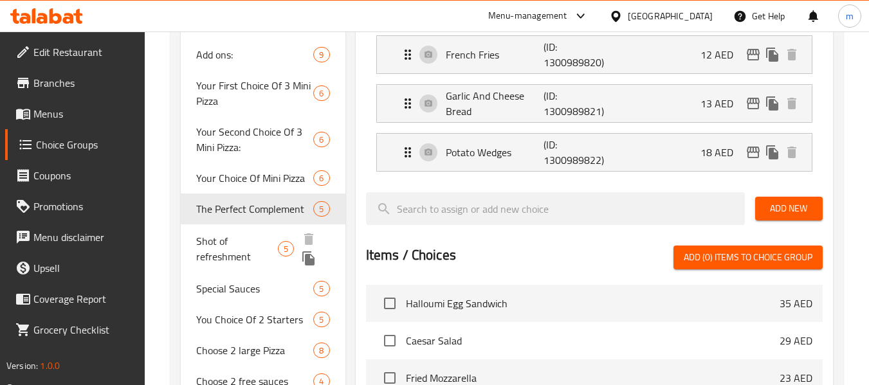 This screenshot has width=869, height=385. I want to click on a: Branches, so click(75, 83).